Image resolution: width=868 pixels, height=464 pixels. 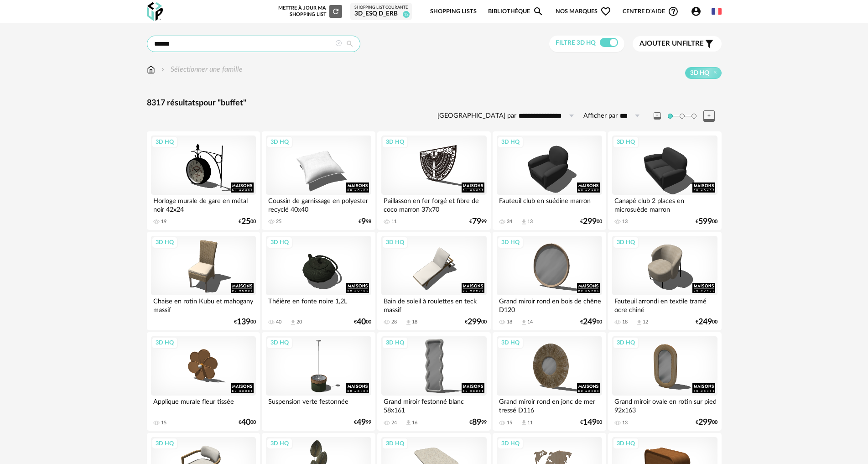 I want to click on span: 3D HQ, so click(x=700, y=73).